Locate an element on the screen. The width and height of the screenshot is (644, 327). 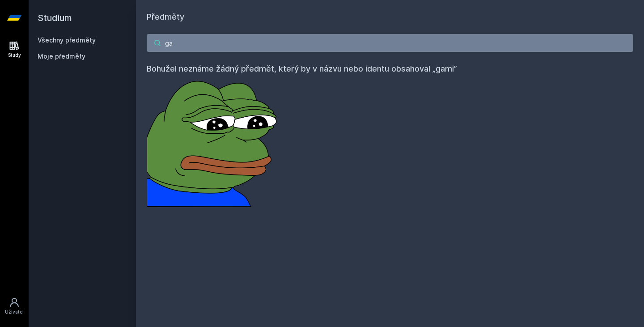
div: Study is located at coordinates (14, 55).